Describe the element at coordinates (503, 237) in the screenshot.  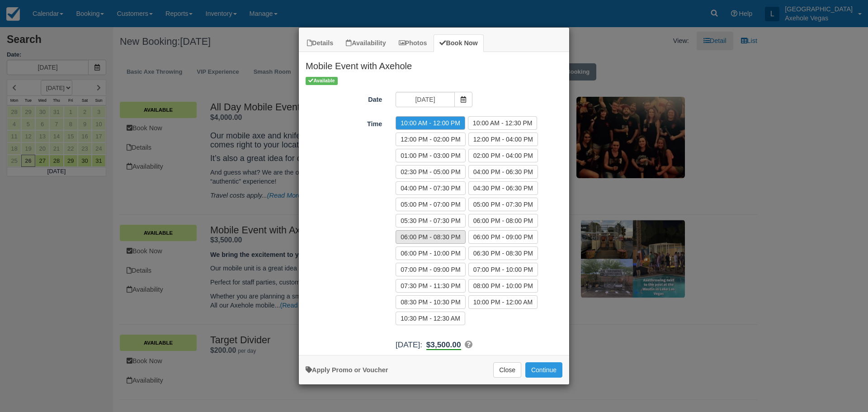
I see `label: 06:00 PM - 09:00 PM` at that location.